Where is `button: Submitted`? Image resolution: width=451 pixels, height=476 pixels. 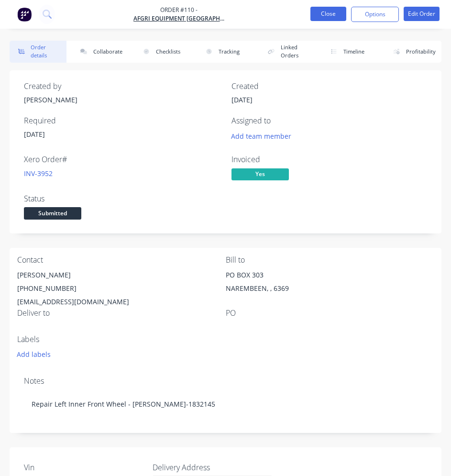 button: Submitted is located at coordinates (53, 214).